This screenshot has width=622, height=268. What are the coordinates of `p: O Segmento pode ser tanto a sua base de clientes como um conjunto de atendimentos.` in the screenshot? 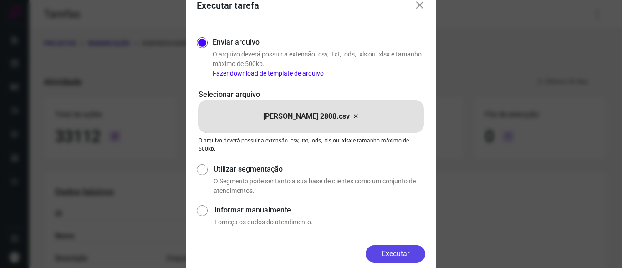 It's located at (319, 186).